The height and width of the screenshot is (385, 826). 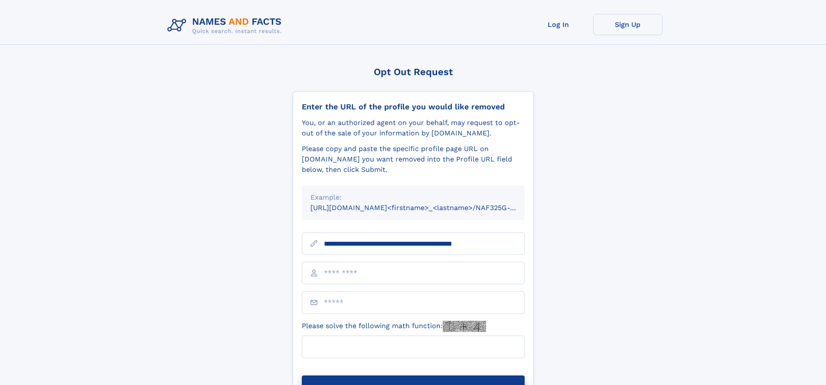 What do you see at coordinates (413, 72) in the screenshot?
I see `div: Opt Out Request` at bounding box center [413, 72].